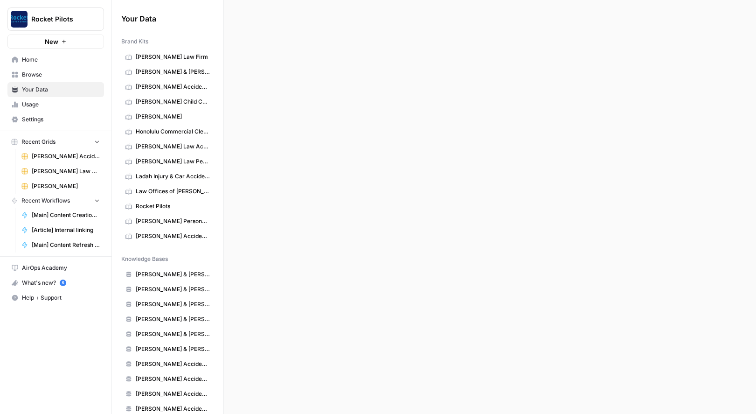  Describe the element at coordinates (55, 268) in the screenshot. I see `a: AirOps Academy` at that location.